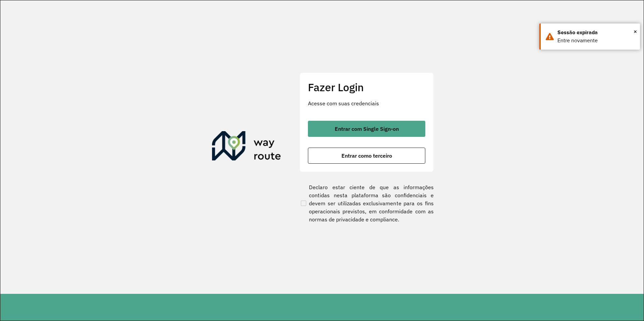 The height and width of the screenshot is (321, 644). What do you see at coordinates (367, 103) in the screenshot?
I see `p: Acesse com suas credenciais` at bounding box center [367, 103].